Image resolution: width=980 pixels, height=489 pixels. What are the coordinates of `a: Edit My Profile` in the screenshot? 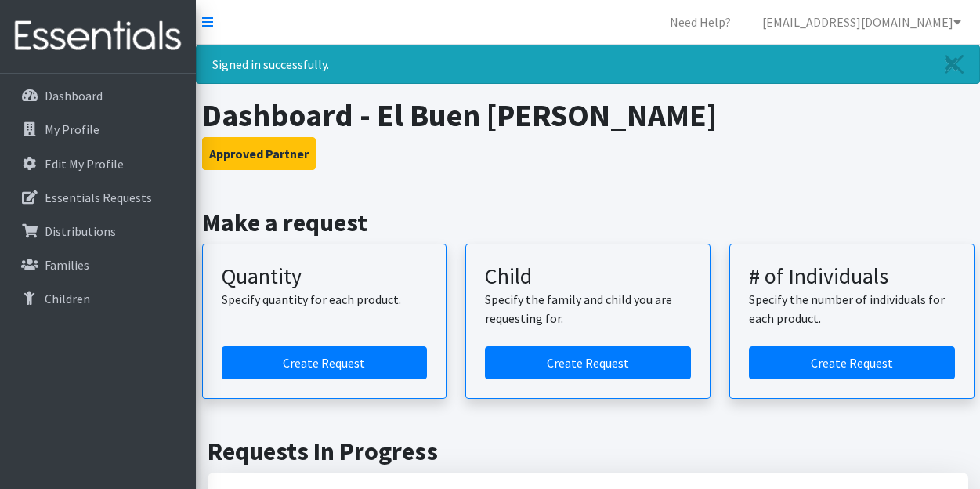 It's located at (98, 164).